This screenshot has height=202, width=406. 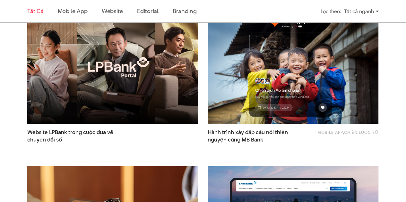 What do you see at coordinates (254, 136) in the screenshot?
I see `a: Hành trình xây đắp cầu nối thiệnnguyện cùng MB Bank` at bounding box center [254, 136].